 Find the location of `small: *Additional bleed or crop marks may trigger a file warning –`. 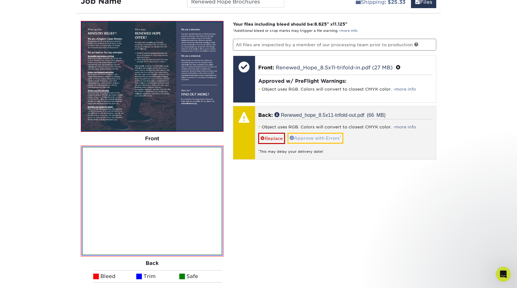

small: *Additional bleed or crop marks may trigger a file warning – is located at coordinates (295, 31).